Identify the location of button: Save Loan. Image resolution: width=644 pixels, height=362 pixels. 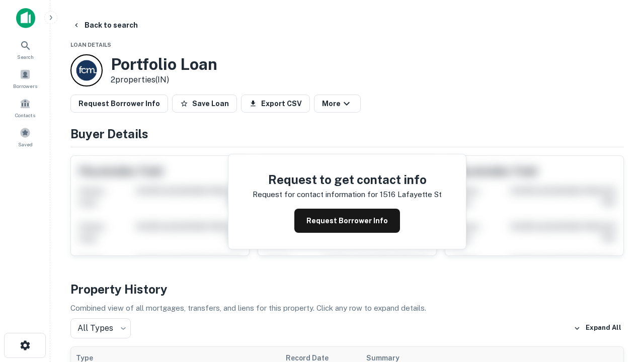
(205, 104).